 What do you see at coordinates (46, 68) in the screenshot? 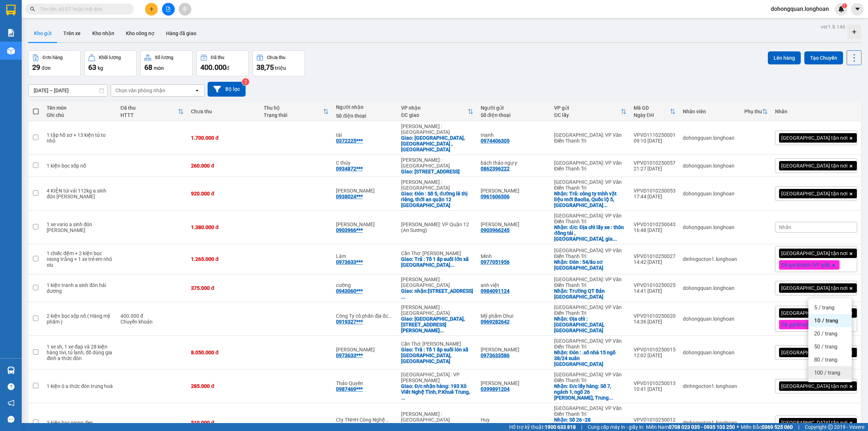
I see `span: đơn` at bounding box center [46, 68].